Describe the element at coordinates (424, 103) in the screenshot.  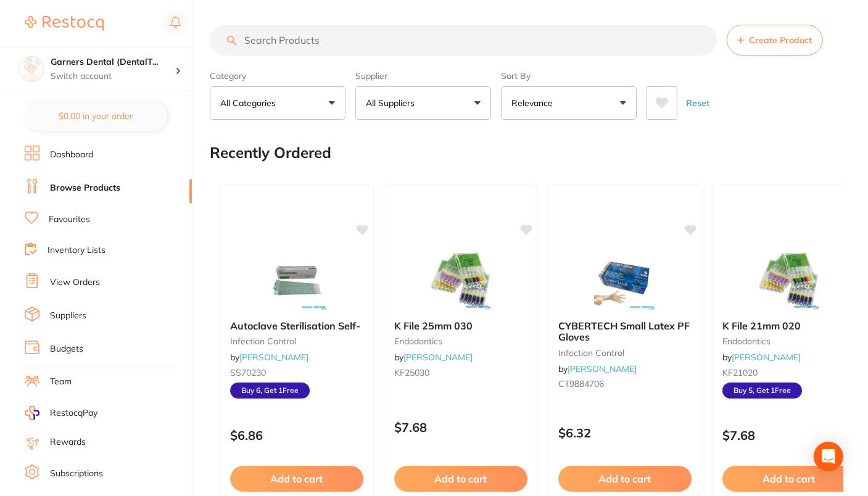
I see `button: All Suppliers` at that location.